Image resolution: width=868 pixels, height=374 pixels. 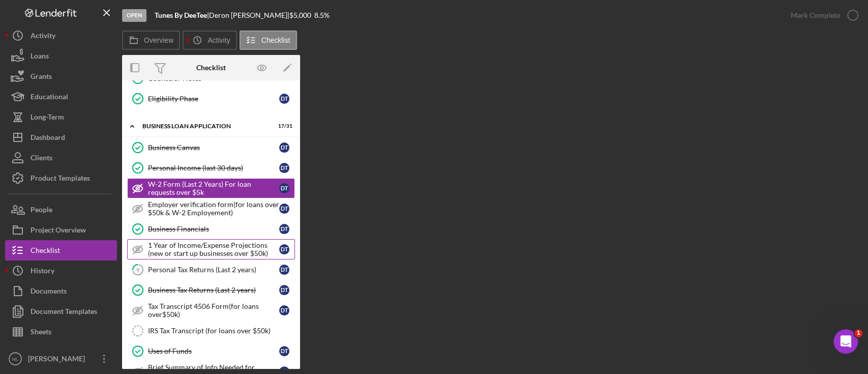 I want to click on div: Loans, so click(x=40, y=57).